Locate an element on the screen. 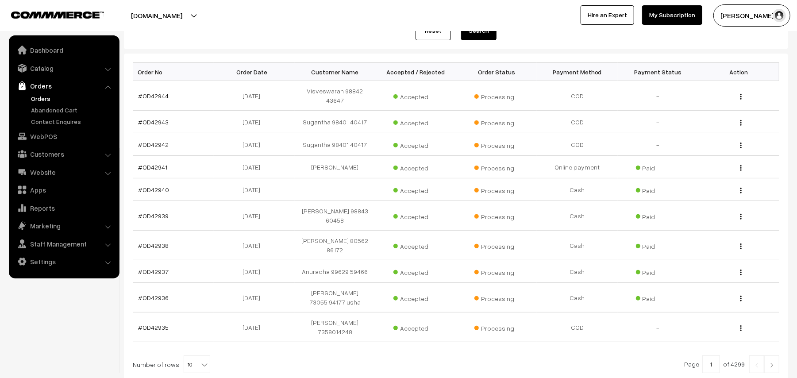 Image resolution: width=797 pixels, height=378 pixels. img: user is located at coordinates (779, 15).